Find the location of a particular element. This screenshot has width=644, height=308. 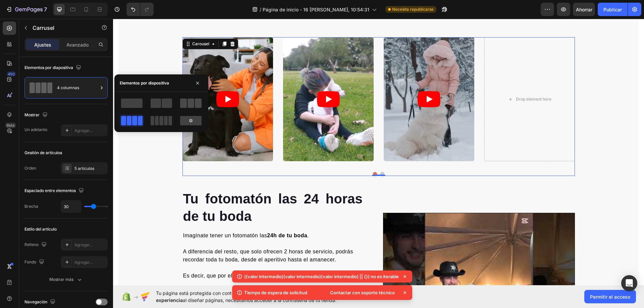

div: Abrir Intercom Messenger is located at coordinates (629, 283).